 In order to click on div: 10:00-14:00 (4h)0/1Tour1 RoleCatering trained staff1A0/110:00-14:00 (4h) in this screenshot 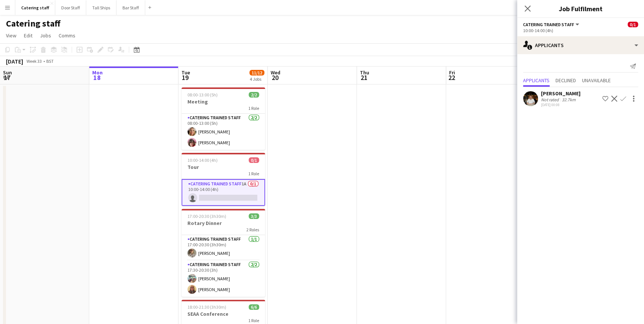, I will do `click(223, 179)`.